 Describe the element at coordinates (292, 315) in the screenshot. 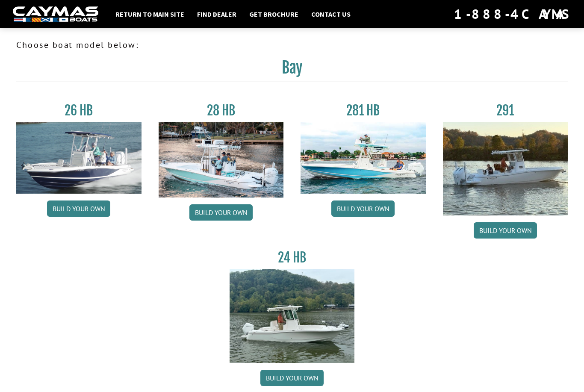

I see `img: 24_HB_thumbnail.jpg` at that location.